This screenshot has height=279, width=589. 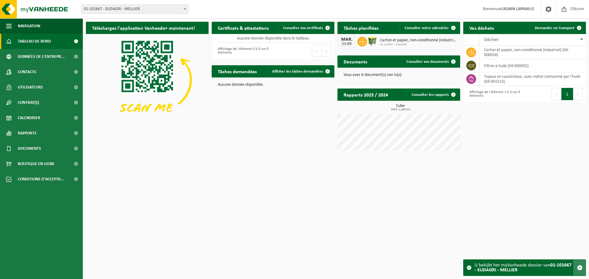 What do you see at coordinates (41, 57) in the screenshot?
I see `span: Données de l'entrepr...` at bounding box center [41, 57].